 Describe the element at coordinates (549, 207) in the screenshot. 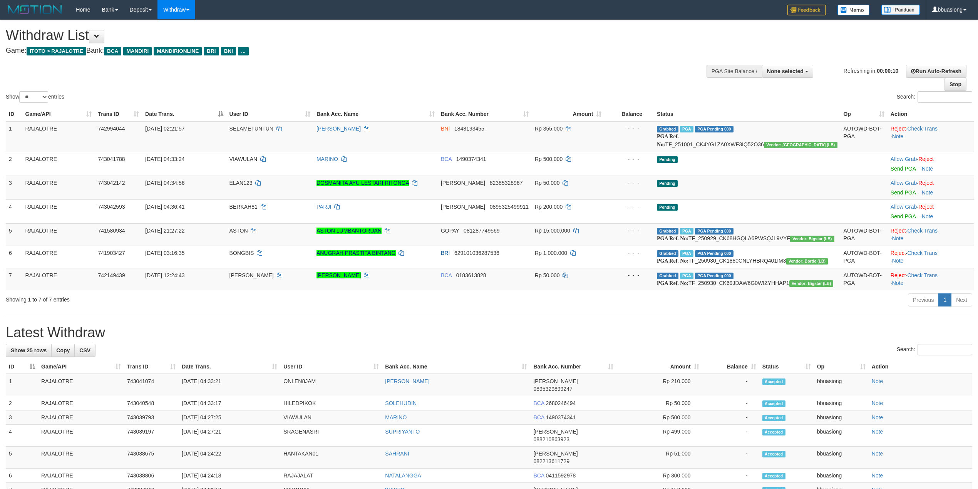

I see `span: Rp 200.000` at that location.